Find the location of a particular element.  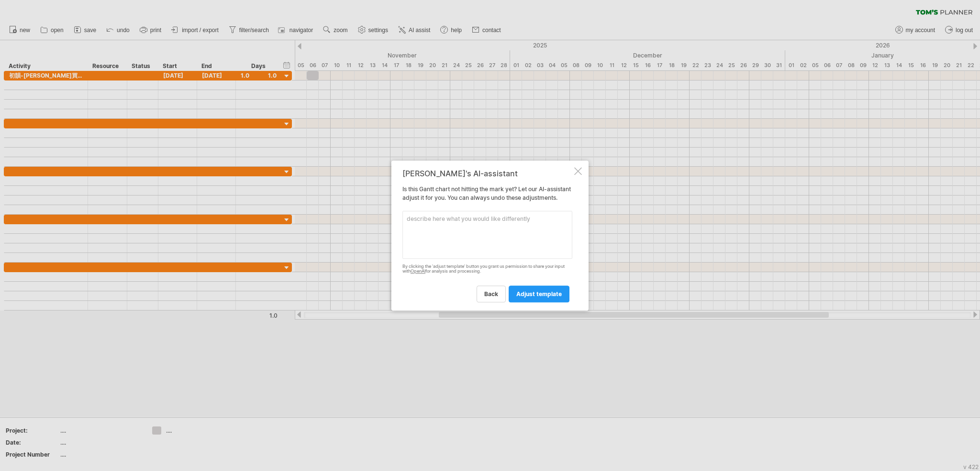

a: OpenAI is located at coordinates (418, 271).